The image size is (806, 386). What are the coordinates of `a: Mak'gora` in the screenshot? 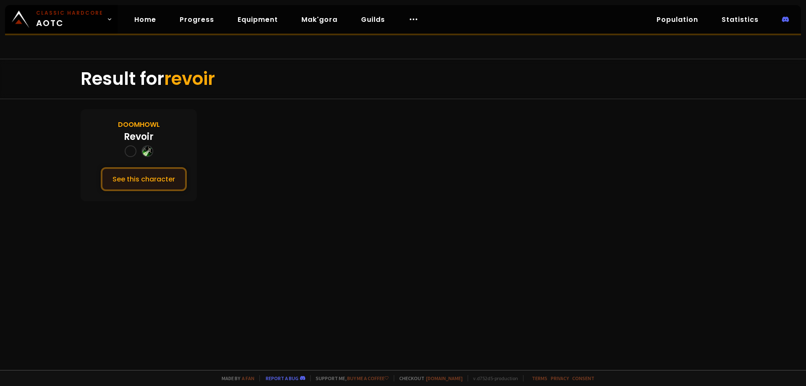 It's located at (320, 19).